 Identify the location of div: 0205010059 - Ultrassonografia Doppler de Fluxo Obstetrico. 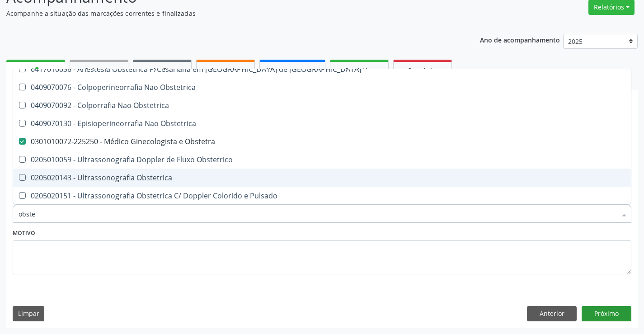
(322, 160).